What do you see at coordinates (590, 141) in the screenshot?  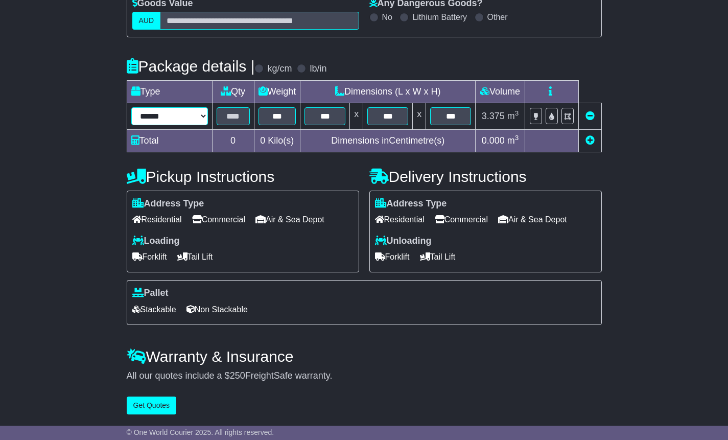 I see `a: Add new item` at bounding box center [590, 141].